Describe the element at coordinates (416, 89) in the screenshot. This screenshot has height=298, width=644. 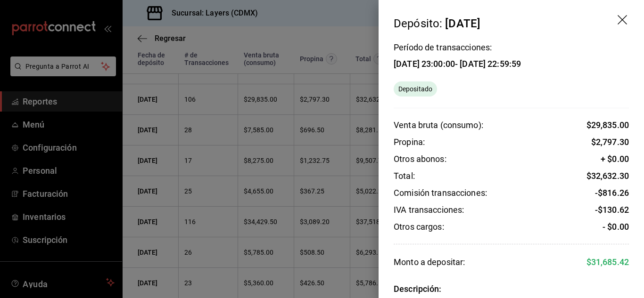
I see `span: Depositado` at that location.